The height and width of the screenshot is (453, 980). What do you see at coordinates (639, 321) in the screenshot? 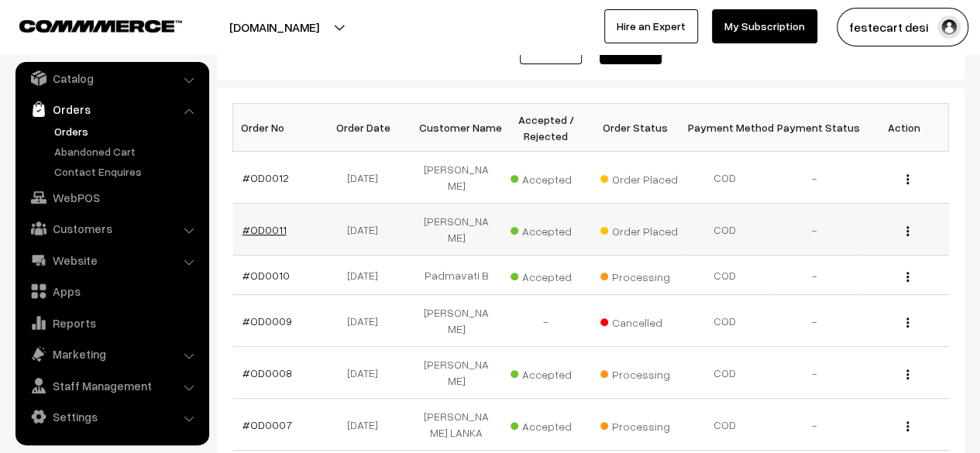
I see `span: Cancelled` at bounding box center [639, 321].